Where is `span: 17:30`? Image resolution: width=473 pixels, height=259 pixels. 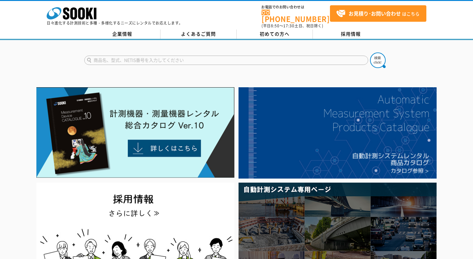
span: 17:30 is located at coordinates (289, 26).